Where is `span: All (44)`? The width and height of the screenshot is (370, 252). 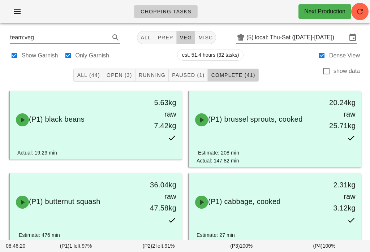
span: All (44) is located at coordinates (88, 75).